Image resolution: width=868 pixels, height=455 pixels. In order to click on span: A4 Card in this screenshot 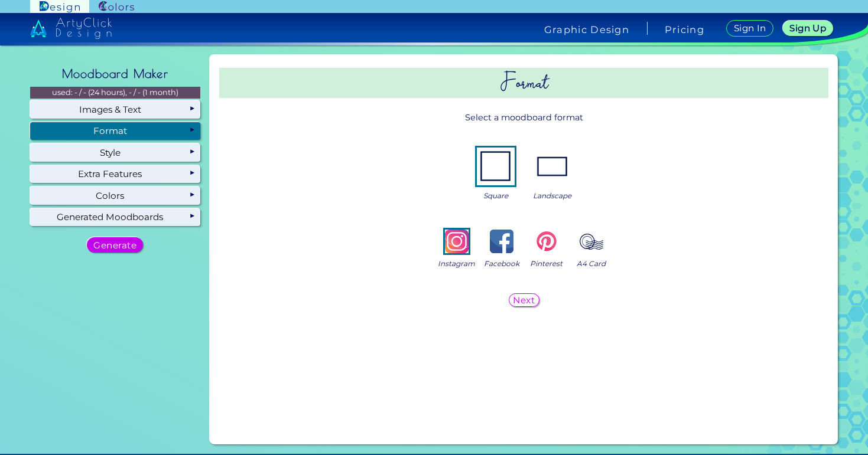, I will do `click(591, 263)`.